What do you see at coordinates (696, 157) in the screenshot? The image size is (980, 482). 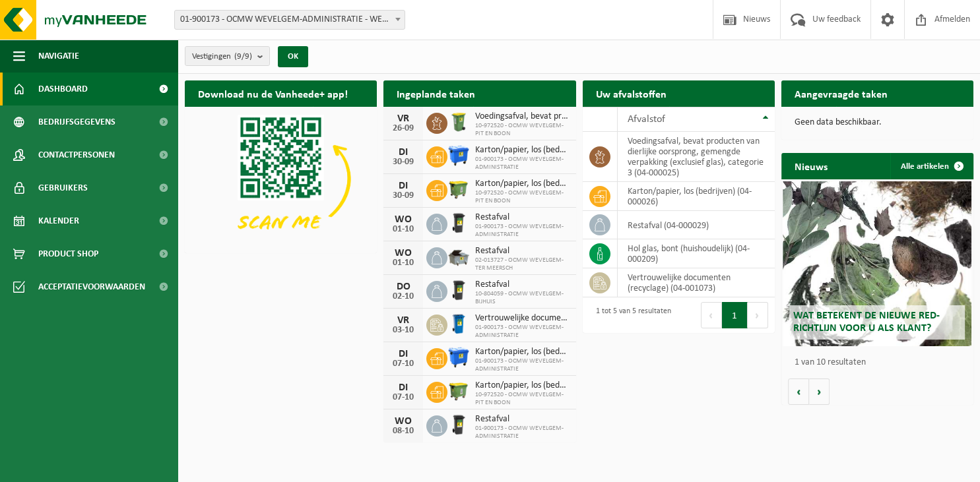 I see `td: voedingsafval, bevat producten van dierlijke oorsprong, gemengde verpakking (exclusief glas), cat...` at bounding box center [696, 157].